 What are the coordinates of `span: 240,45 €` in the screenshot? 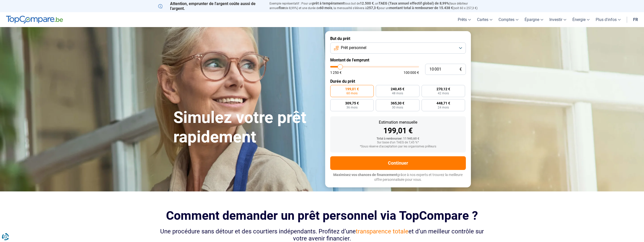 It's located at (397, 89).